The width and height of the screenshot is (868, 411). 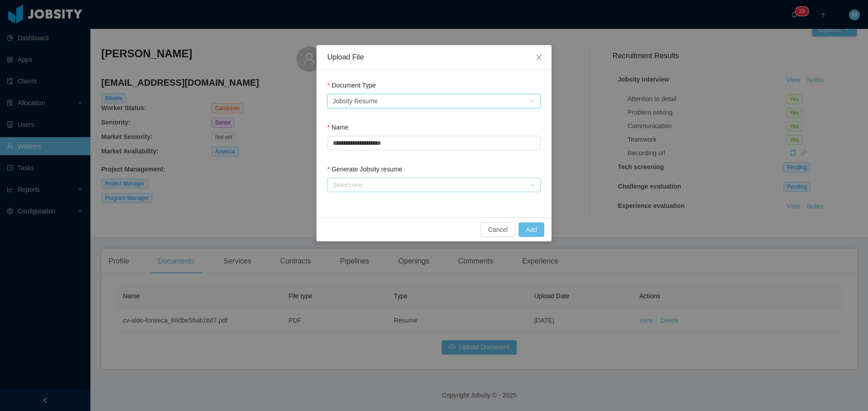 I want to click on div: Upload File, so click(x=434, y=58).